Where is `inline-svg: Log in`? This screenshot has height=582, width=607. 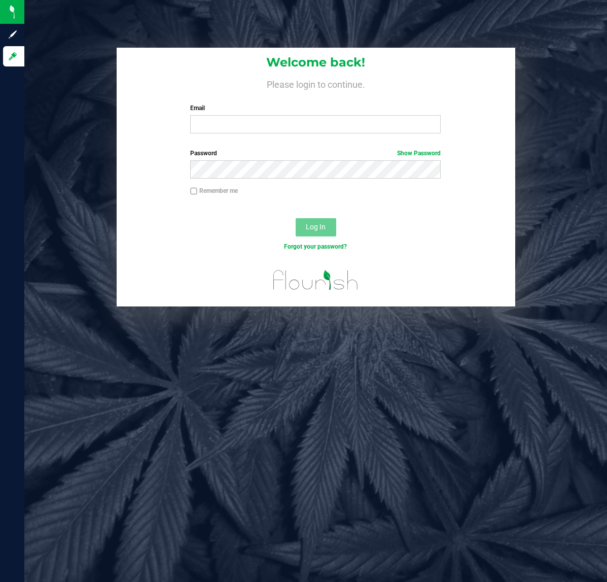 inline-svg: Log in is located at coordinates (13, 56).